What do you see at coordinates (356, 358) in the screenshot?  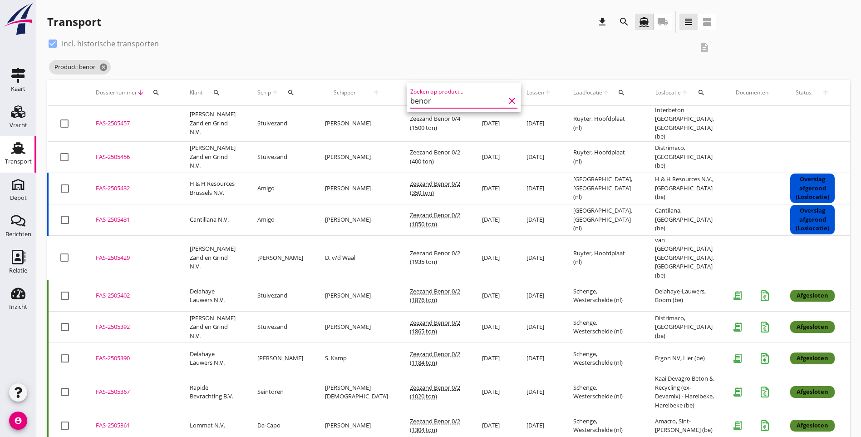 I see `td: S. Kamp` at bounding box center [356, 358].